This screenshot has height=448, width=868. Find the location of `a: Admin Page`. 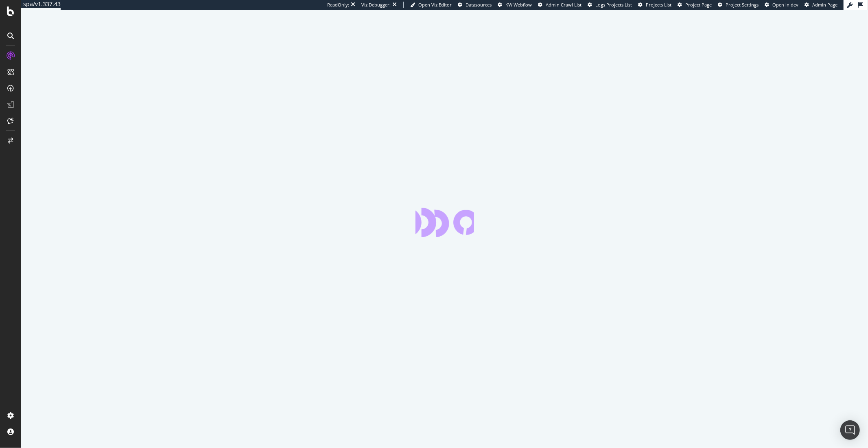

a: Admin Page is located at coordinates (821, 5).